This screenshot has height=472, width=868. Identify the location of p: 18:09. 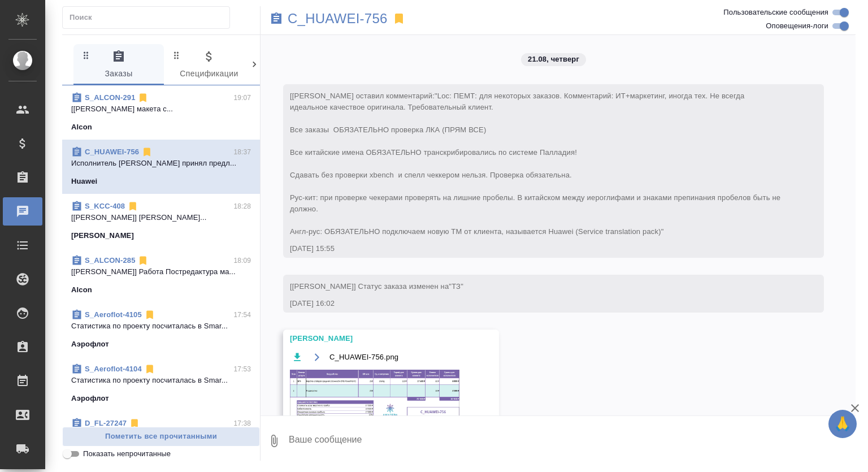
(242, 260).